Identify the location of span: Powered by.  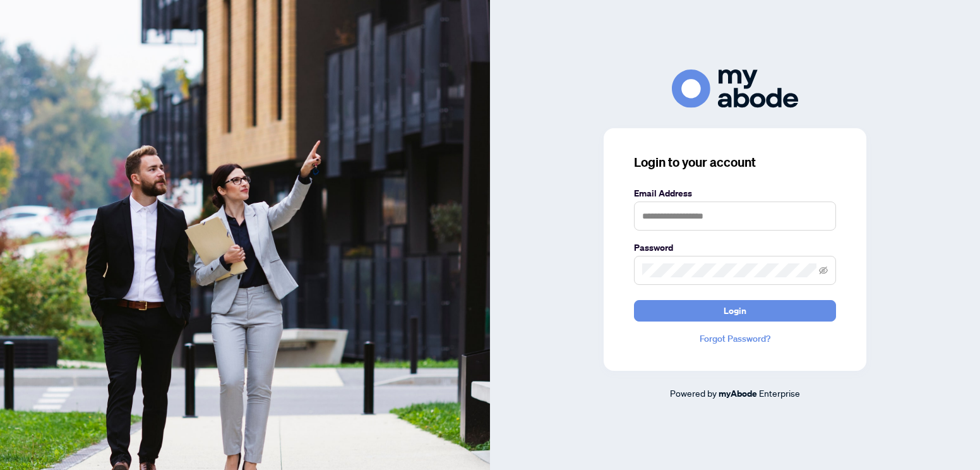
(693, 393).